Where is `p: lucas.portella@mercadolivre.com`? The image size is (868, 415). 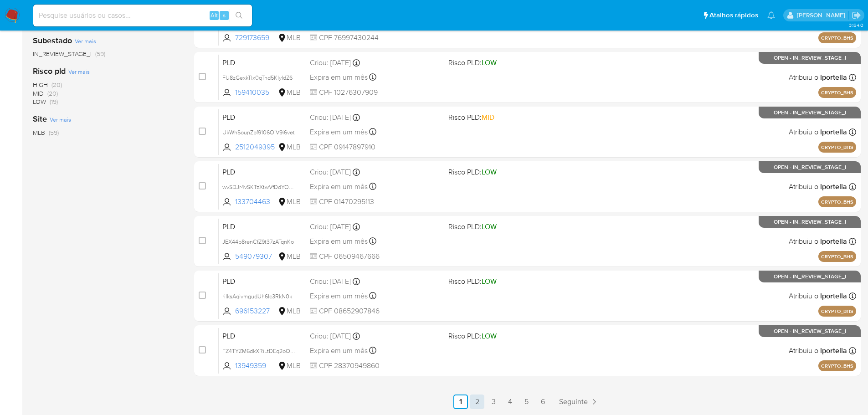
p: lucas.portella@mercadolivre.com is located at coordinates (823, 15).